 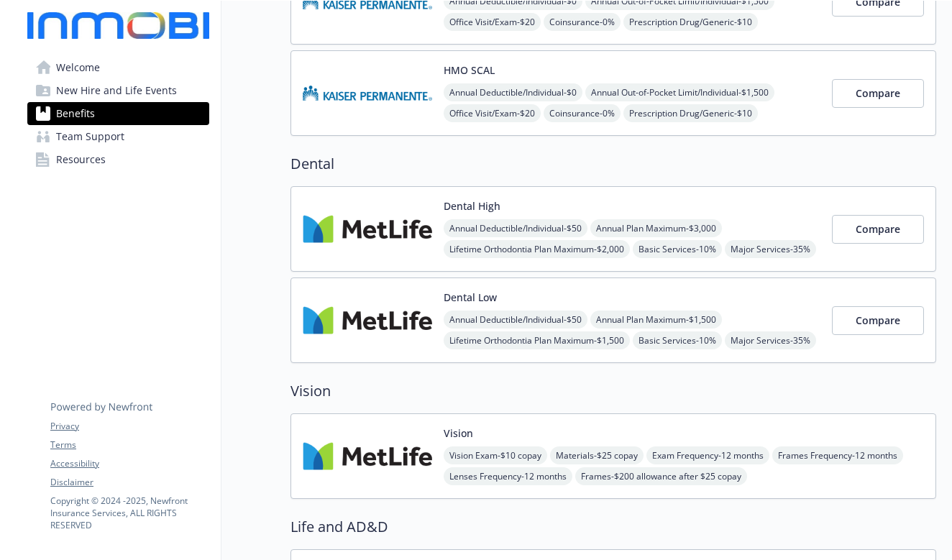 What do you see at coordinates (656, 319) in the screenshot?
I see `span: Annual Plan Maximum - $1,500` at bounding box center [656, 319].